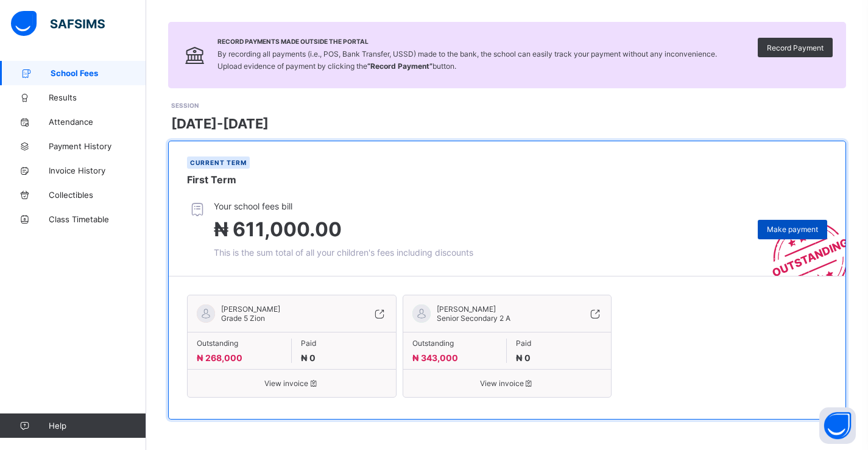 This screenshot has height=450, width=868. Describe the element at coordinates (98, 122) in the screenshot. I see `span: Attendance` at that location.